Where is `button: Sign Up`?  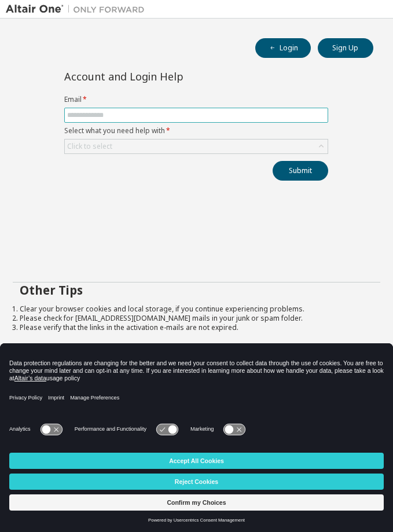
button: Sign Up is located at coordinates (346, 48).